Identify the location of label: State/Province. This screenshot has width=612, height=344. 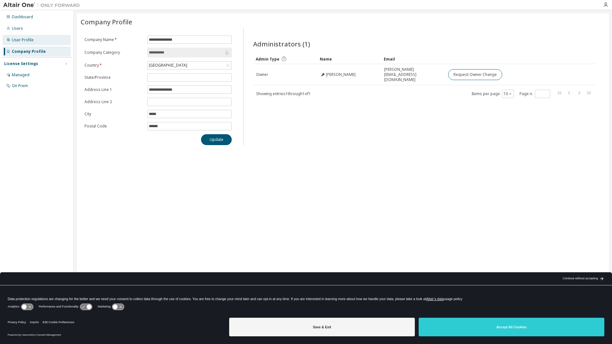
(114, 77).